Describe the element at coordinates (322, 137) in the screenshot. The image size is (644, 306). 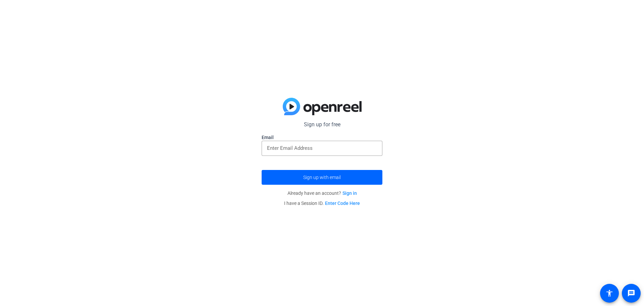
I see `label: Email` at that location.